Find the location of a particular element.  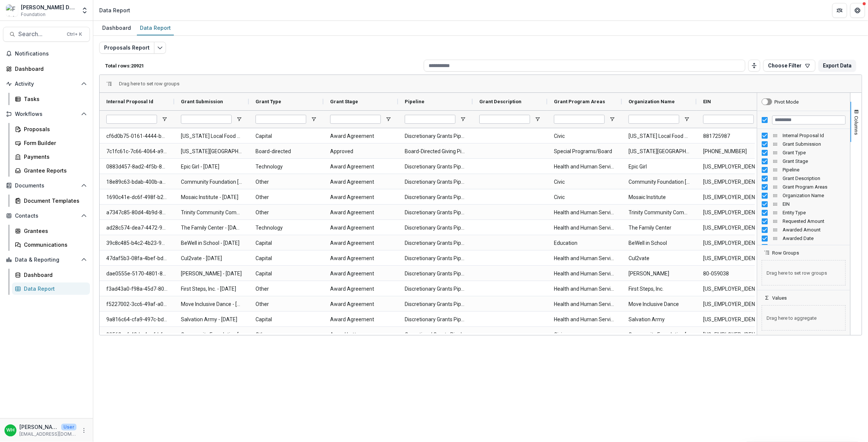

div: Requested Amount Column is located at coordinates (803, 221).